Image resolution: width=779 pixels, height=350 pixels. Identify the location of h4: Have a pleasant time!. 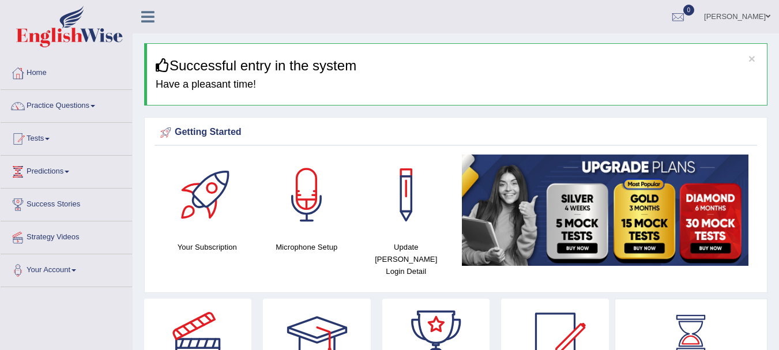
(456, 85).